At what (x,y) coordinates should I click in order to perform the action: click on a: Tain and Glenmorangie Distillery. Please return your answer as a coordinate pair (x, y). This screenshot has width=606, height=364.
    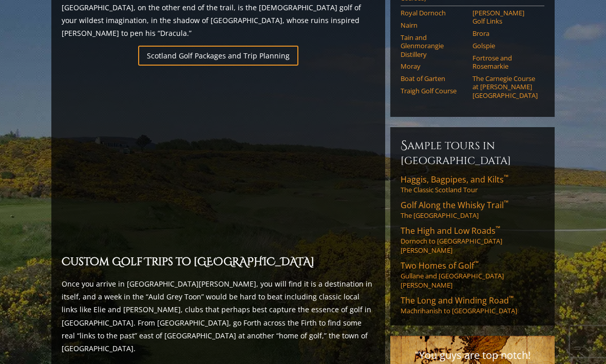
    Looking at the image, I should click on (432, 46).